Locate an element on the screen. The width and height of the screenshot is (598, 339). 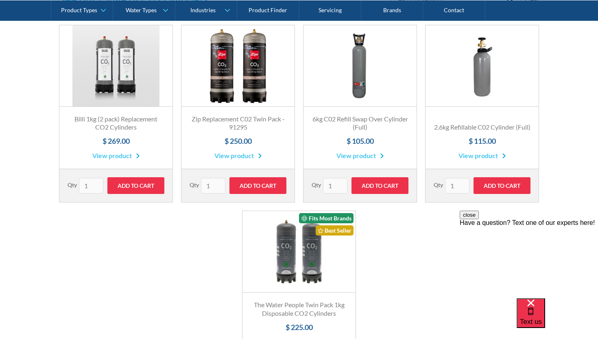
div: Fits Most Brands is located at coordinates (326, 218).